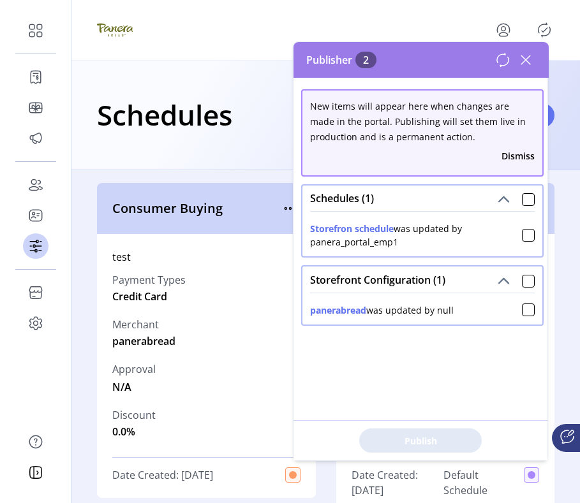  What do you see at coordinates (418, 121) in the screenshot?
I see `span: New items will appear here when changes are made in the portal. Publishing will set them live in ...` at bounding box center [418, 121].